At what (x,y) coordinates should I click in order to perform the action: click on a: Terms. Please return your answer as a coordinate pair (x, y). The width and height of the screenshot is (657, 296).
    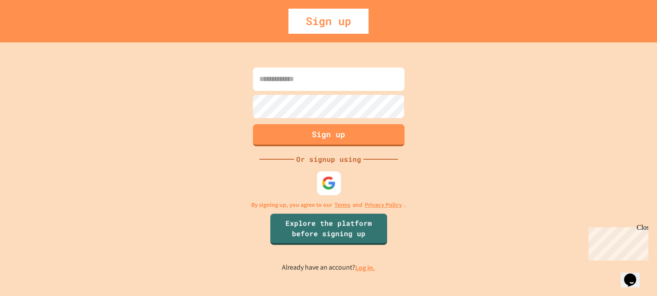
    Looking at the image, I should click on (342, 205).